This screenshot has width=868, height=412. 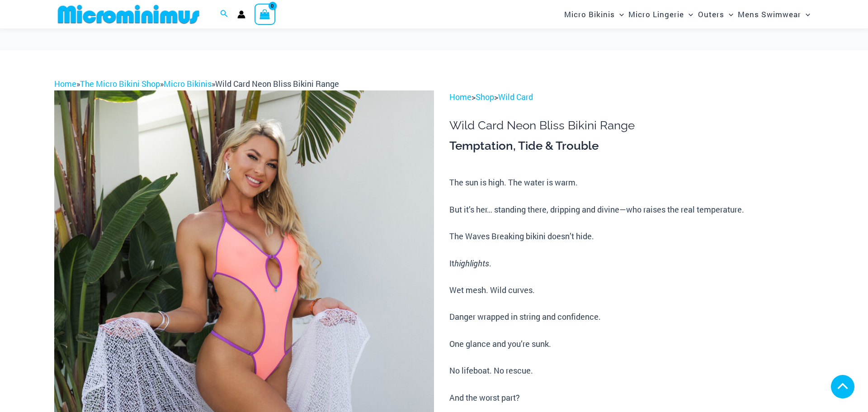 What do you see at coordinates (774, 14) in the screenshot?
I see `a: Mens SwimwearMenu ToggleMenu Toggle` at bounding box center [774, 14].